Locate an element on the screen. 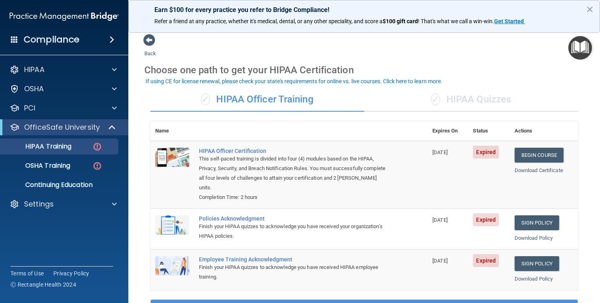  strong: Get Started is located at coordinates (509, 21).